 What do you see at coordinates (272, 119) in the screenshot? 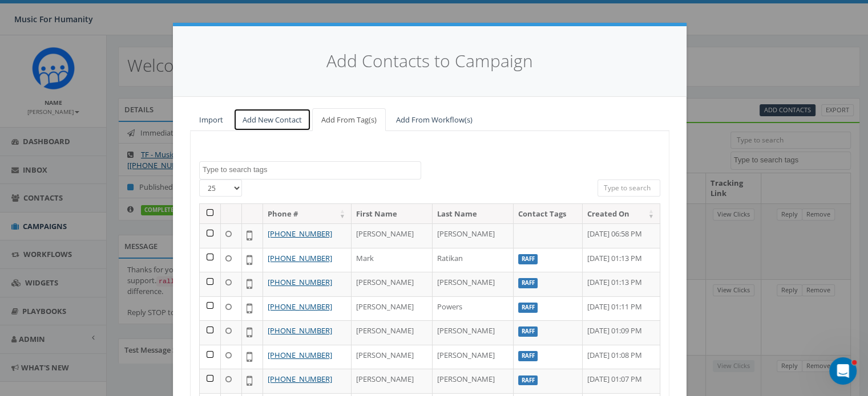
I see `a: Add New Contact` at bounding box center [272, 119].